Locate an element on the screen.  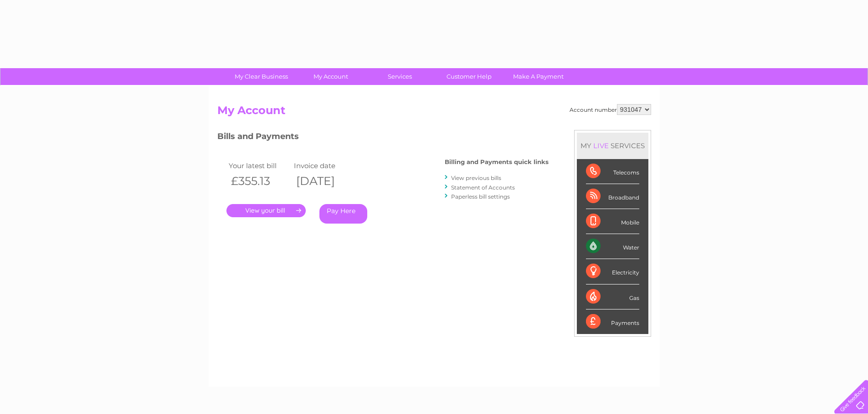
div: Broadband is located at coordinates (612, 197).